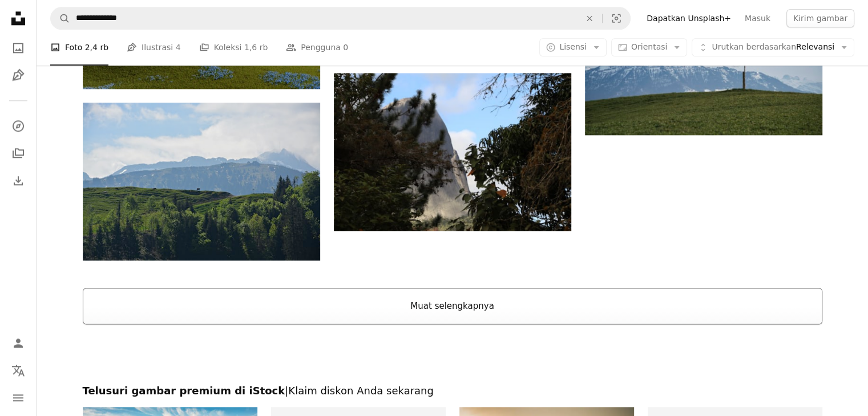 Image resolution: width=868 pixels, height=416 pixels. What do you see at coordinates (202, 181) in the screenshot?
I see `a: pepohonan hijau di gunung di bawah langit putih pada siang hari` at bounding box center [202, 181].